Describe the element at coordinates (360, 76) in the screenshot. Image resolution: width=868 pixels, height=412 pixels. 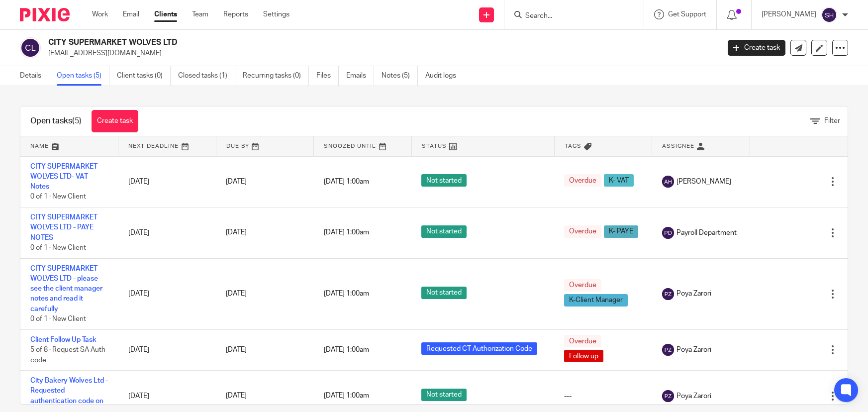
I see `a: Emails` at that location.